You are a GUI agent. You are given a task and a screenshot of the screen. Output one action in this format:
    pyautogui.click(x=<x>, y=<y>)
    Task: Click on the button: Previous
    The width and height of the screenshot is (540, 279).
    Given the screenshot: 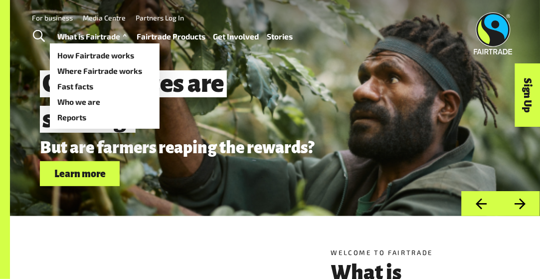 What is the action you would take?
    pyautogui.click(x=481, y=203)
    